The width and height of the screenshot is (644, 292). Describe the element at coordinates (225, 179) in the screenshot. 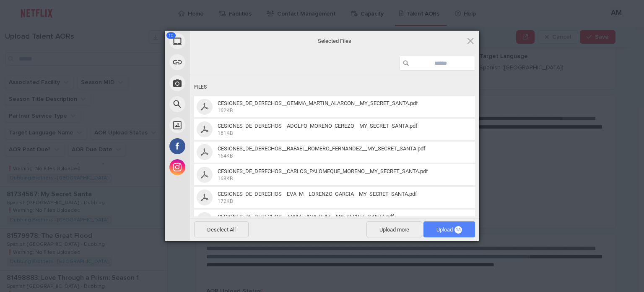

I see `span: 168KB` at that location.